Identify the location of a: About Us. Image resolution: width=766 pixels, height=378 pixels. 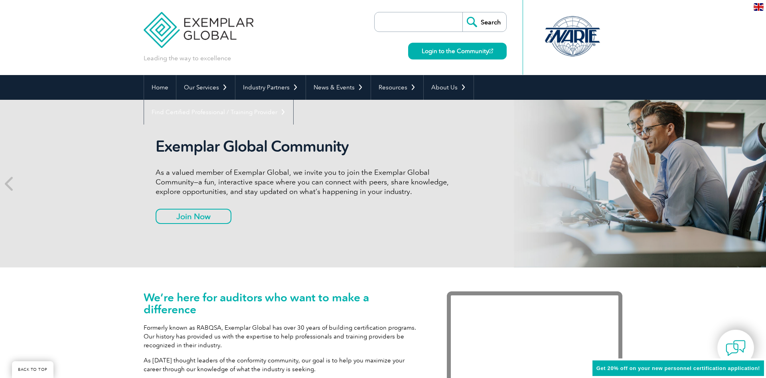
(448, 87).